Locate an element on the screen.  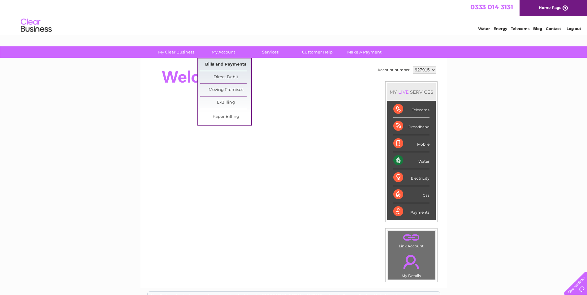
div: Telecoms is located at coordinates (411, 109).